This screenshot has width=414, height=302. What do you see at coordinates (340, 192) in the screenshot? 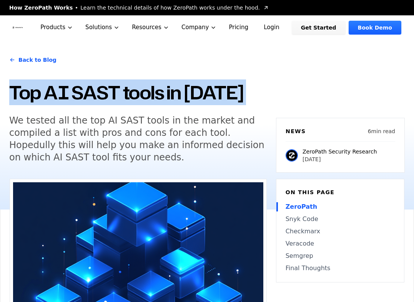
I see `h6: On this page` at bounding box center [340, 192].